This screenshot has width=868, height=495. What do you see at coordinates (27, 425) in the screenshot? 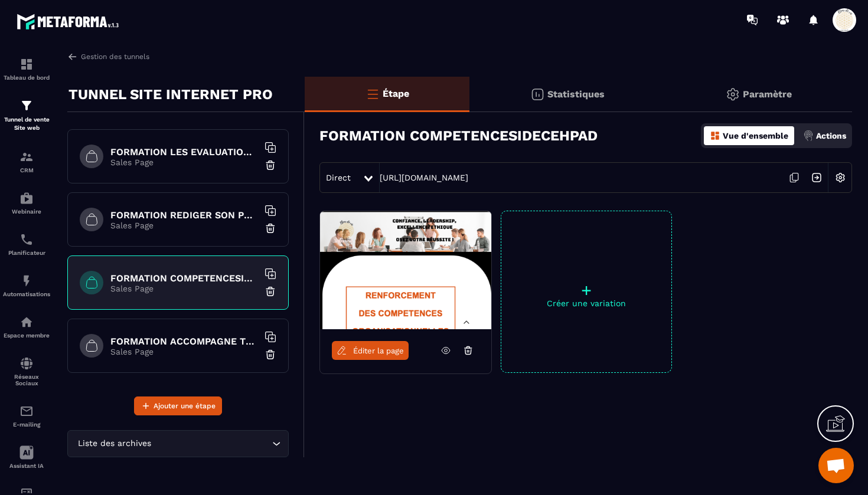
I see `p: E-mailing` at bounding box center [27, 425].